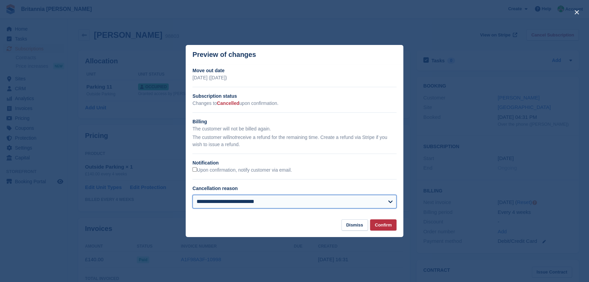  What do you see at coordinates (295, 141) in the screenshot?
I see `p: The customer will receive a refund for the remaining time. Create a refund via Stripe if you wish...` at bounding box center [295, 141].